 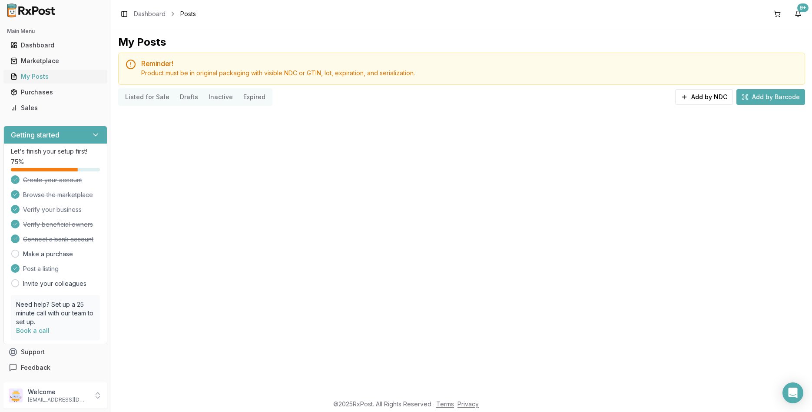 I want to click on div: Purchases, so click(x=55, y=92).